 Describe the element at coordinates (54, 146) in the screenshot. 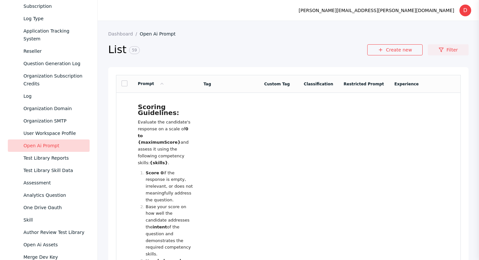

I see `div: Open Ai Prompt` at that location.